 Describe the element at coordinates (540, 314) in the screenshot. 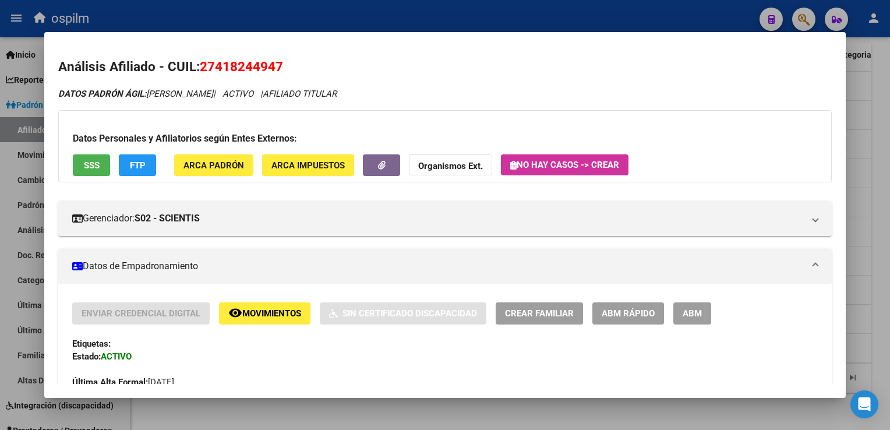

I see `span: Crear Familiar` at that location.